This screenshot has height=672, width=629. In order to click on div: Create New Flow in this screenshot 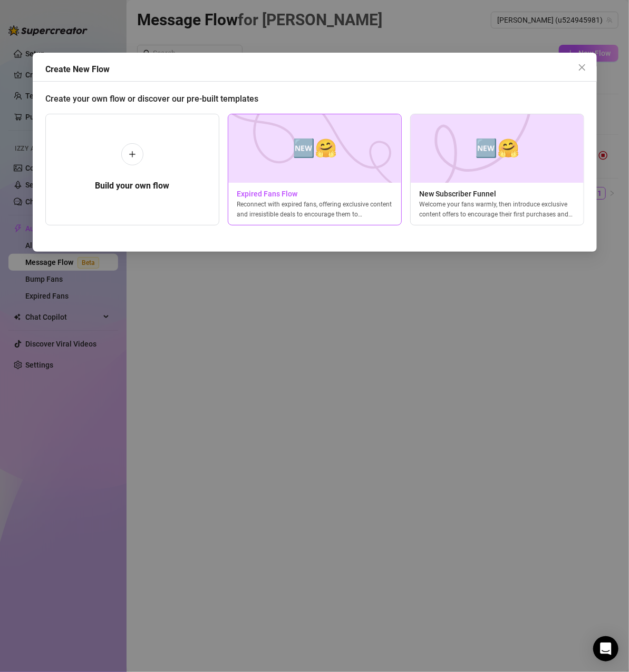, I will do `click(321, 69)`.